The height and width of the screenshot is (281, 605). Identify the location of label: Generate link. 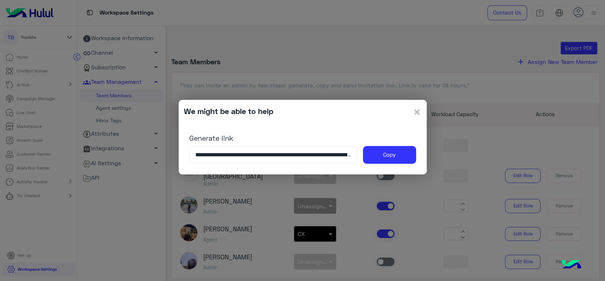
(211, 138).